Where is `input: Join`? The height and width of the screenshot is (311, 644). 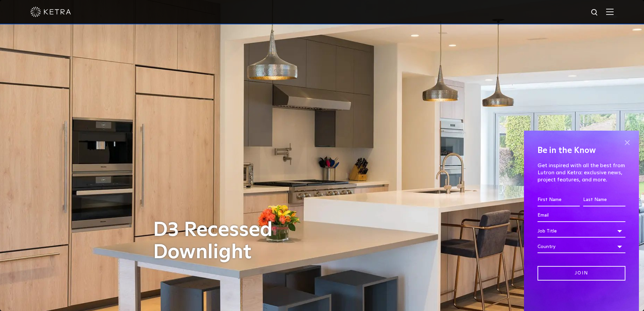 input: Join is located at coordinates (581, 273).